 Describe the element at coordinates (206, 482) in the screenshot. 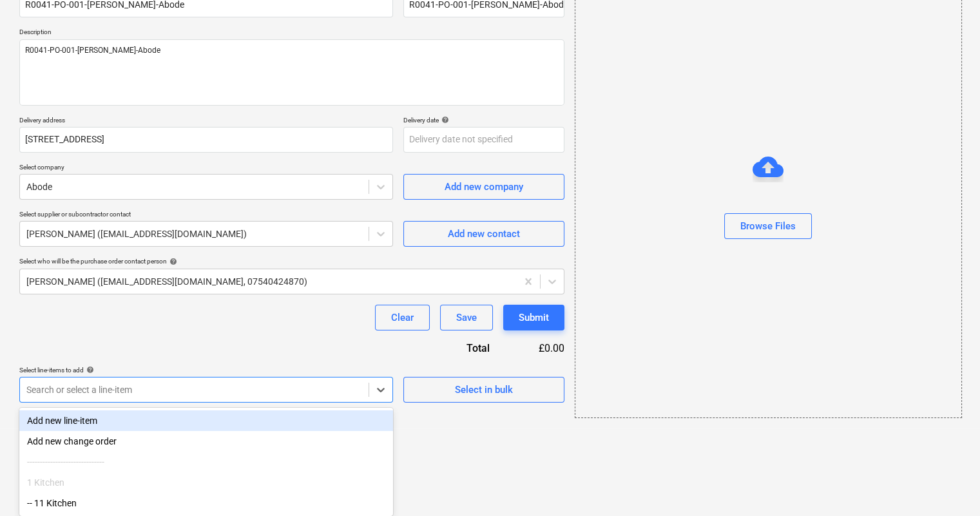

I see `div: 1 Kitchen` at that location.